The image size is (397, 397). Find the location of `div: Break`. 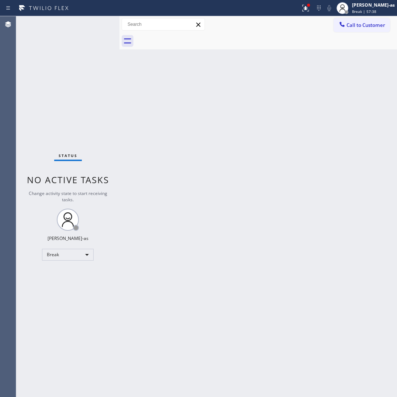

div: Break is located at coordinates (68, 254).